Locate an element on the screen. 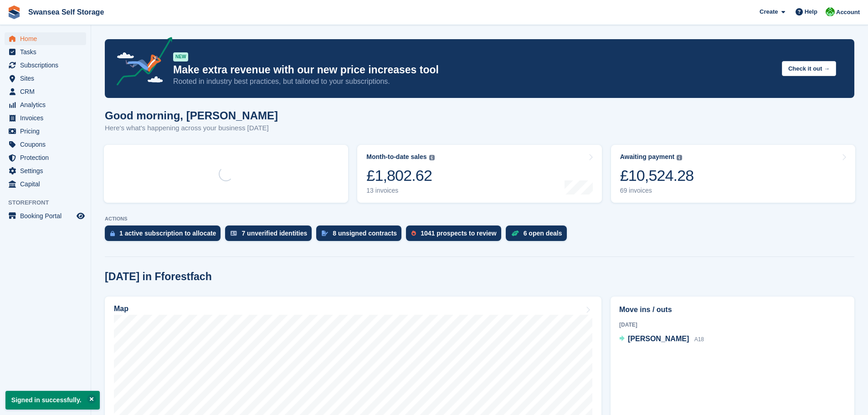 This screenshot has height=415, width=868. span: Home is located at coordinates (47, 38).